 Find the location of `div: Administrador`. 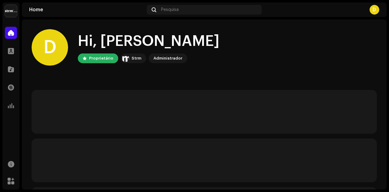

div: Administrador is located at coordinates (168, 58).